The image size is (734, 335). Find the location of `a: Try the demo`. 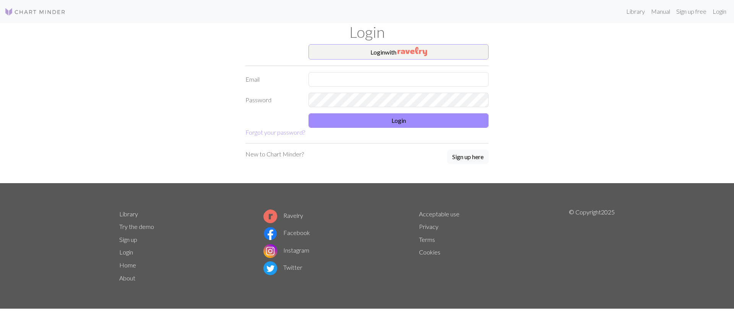

a: Try the demo is located at coordinates (136, 227).